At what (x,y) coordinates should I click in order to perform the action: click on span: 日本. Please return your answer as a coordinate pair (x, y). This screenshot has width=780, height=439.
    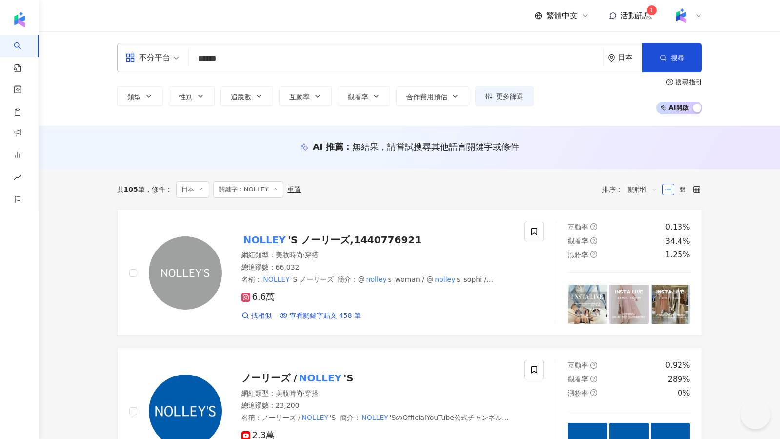
    Looking at the image, I should click on (193, 189).